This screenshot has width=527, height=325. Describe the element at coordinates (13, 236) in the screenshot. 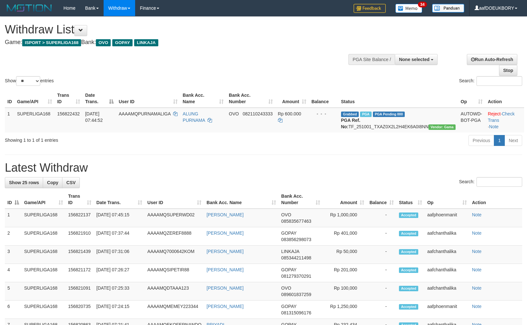

I see `td: 2` at that location.